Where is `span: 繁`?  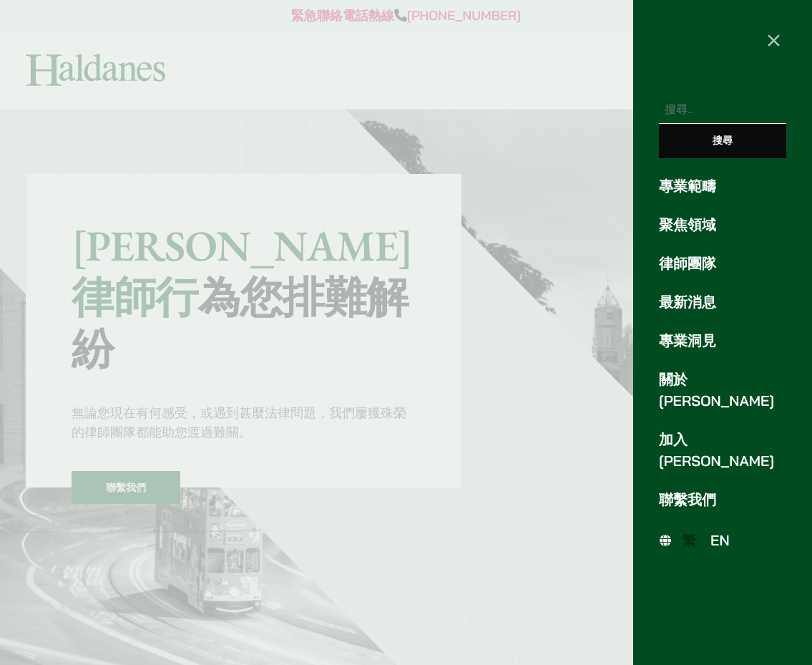 span: 繁 is located at coordinates (689, 540).